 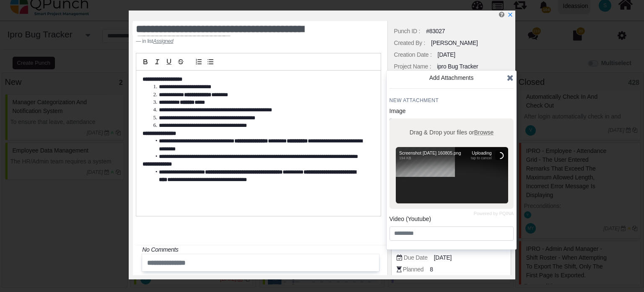 I want to click on label: Drag & Drop your files or, so click(x=451, y=132).